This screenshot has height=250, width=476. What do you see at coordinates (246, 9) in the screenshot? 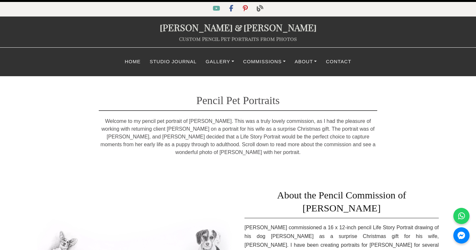
I see `a: Pinterest` at bounding box center [246, 9].